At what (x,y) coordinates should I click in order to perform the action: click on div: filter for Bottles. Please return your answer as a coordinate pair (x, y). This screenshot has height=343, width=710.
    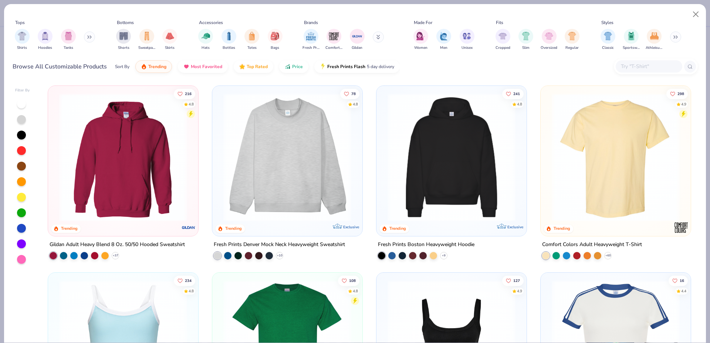
    Looking at the image, I should click on (229, 40).